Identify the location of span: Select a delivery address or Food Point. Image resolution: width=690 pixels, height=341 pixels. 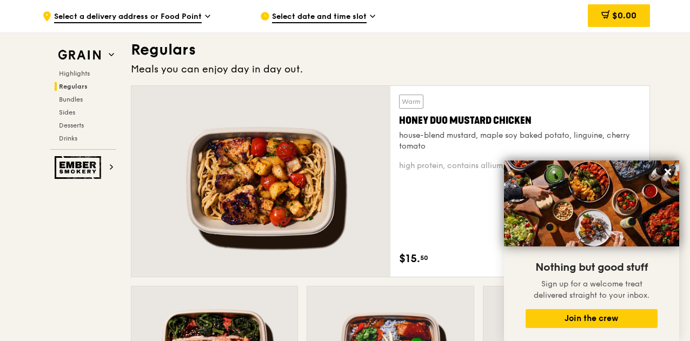
(128, 17).